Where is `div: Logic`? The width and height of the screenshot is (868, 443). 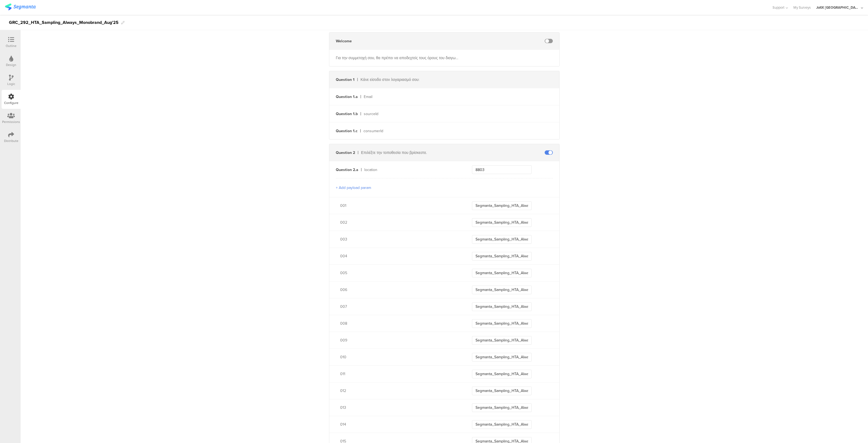 div: Logic is located at coordinates (11, 84).